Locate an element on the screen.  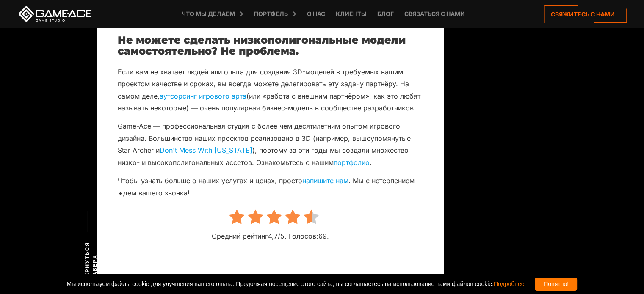
font: Не можете сделать низкополигональные модели самостоятельно? Не проблема. is located at coordinates (262, 45).